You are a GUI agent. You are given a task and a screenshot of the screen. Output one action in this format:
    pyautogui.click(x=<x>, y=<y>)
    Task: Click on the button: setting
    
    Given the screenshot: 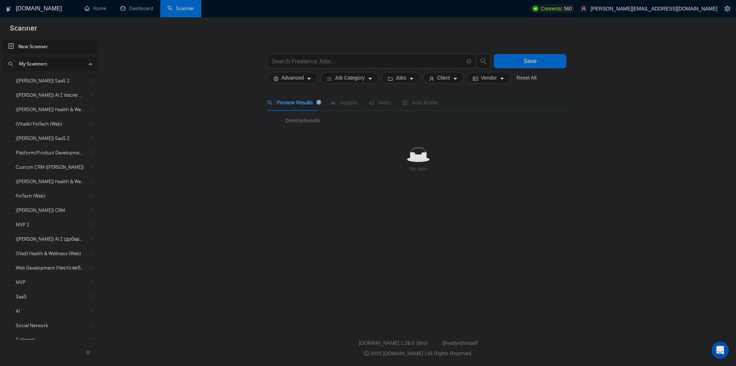 What is the action you would take?
    pyautogui.click(x=728, y=9)
    